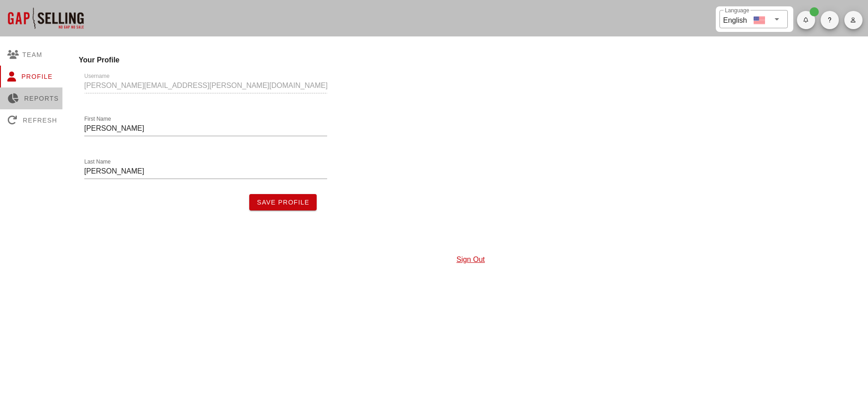 The image size is (868, 415). What do you see at coordinates (283, 202) in the screenshot?
I see `button: Save Profile` at bounding box center [283, 202].